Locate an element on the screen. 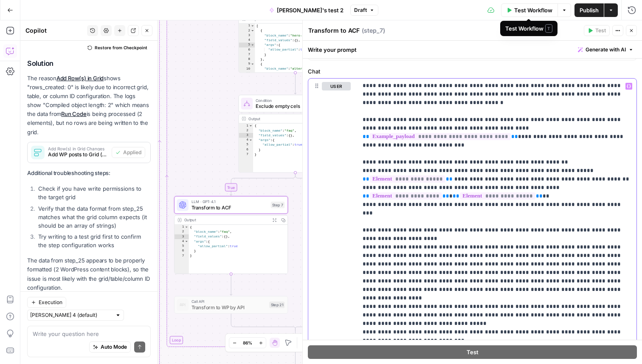 The image size is (642, 364). span: Restore from Checkpoint is located at coordinates (121, 48).